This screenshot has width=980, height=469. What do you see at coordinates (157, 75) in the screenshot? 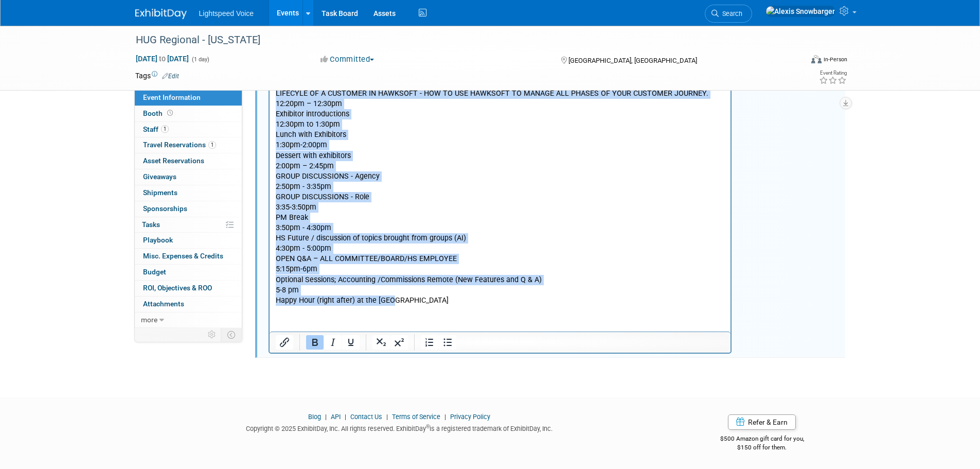
I see `td: Tags` at bounding box center [157, 75].